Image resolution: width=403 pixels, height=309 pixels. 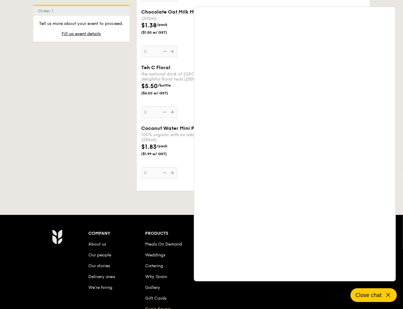 I want to click on a: Why Grain, so click(x=156, y=277).